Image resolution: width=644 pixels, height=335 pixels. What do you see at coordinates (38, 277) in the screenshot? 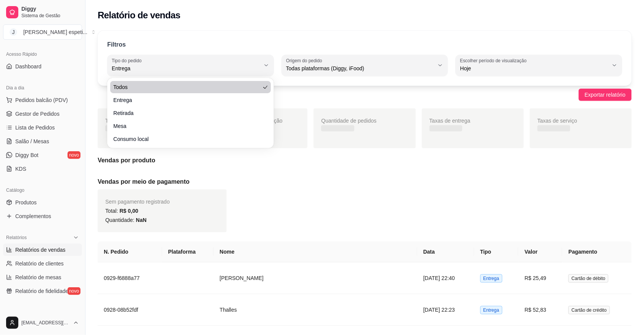
I see `span: Relatório de mesas` at bounding box center [38, 277].